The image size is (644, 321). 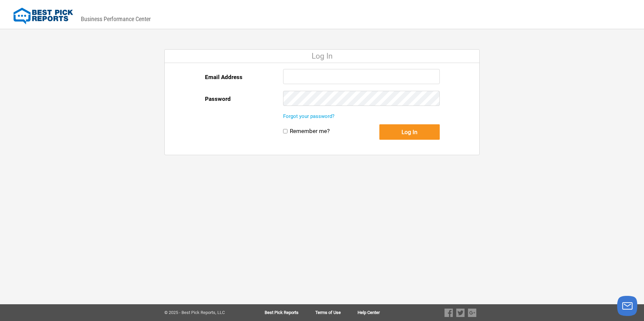 What do you see at coordinates (223, 77) in the screenshot?
I see `label: Email Address` at bounding box center [223, 77].